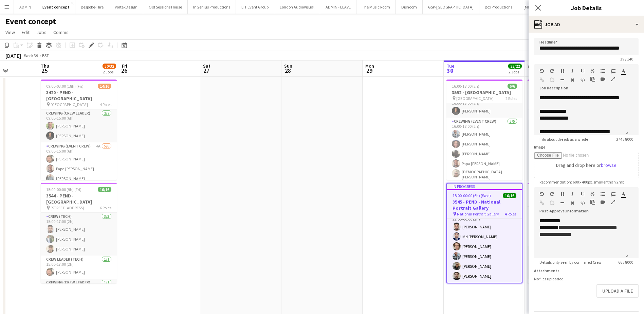 The width and height of the screenshot is (644, 314). What do you see at coordinates (60, 32) in the screenshot?
I see `span: Comms` at bounding box center [60, 32].